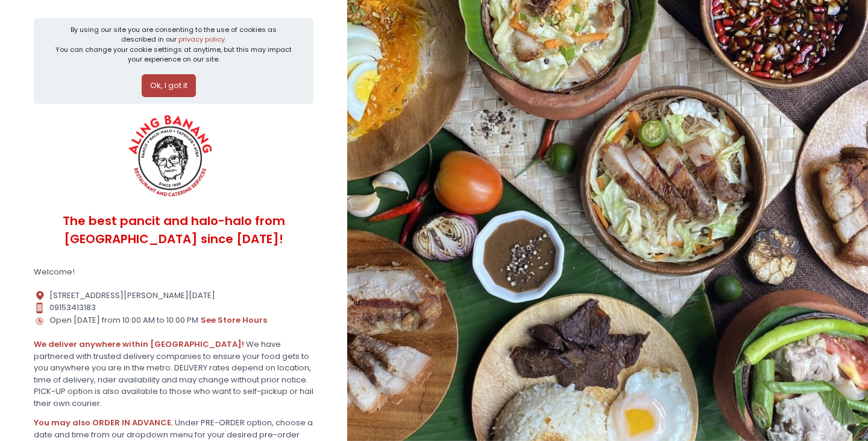  Describe the element at coordinates (173, 44) in the screenshot. I see `div: By using our site you are consenting to the use of cookies as described in our You can change you...` at that location.